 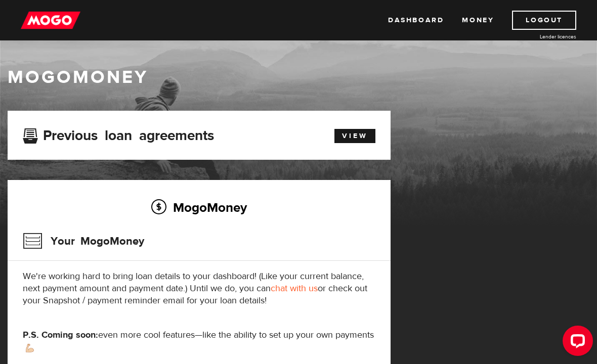 What do you see at coordinates (118, 134) in the screenshot?
I see `h3: Previous loan agreements` at bounding box center [118, 134].